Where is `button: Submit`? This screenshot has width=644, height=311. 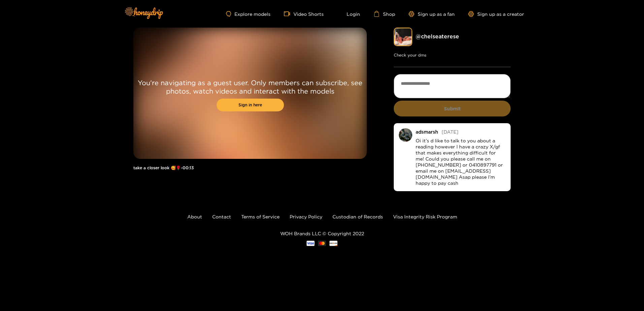
button: Submit is located at coordinates (452, 108).